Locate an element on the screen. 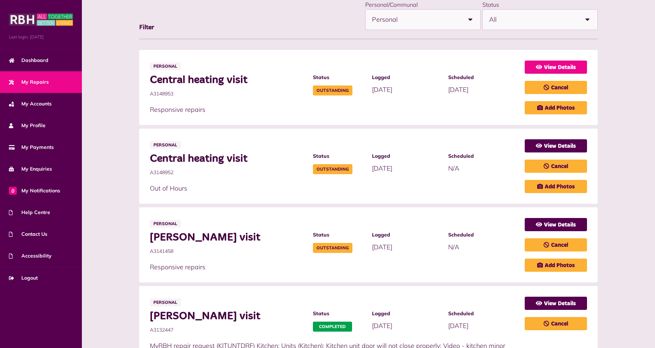 The image size is (655, 348). span: Filter is located at coordinates (147, 27).